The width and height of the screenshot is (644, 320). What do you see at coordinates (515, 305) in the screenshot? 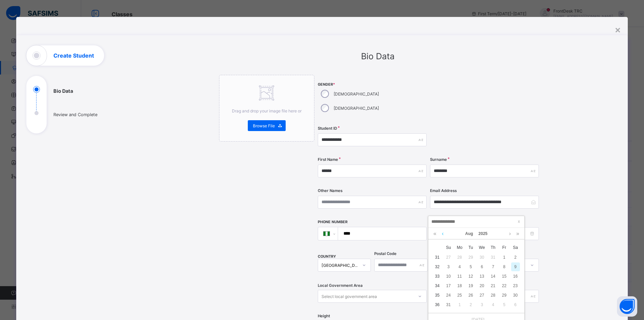
I see `td: September 6, 2025` at bounding box center [515, 305].